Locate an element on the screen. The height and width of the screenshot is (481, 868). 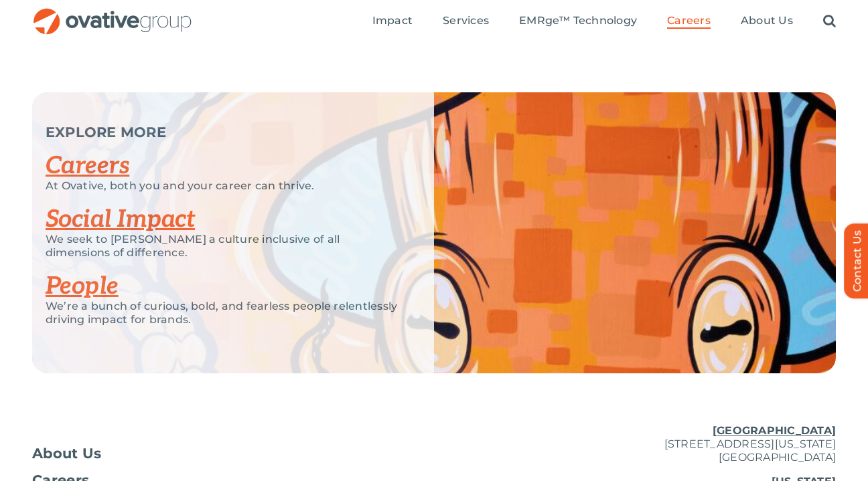
p: EXPLORE MORE is located at coordinates (223, 133).